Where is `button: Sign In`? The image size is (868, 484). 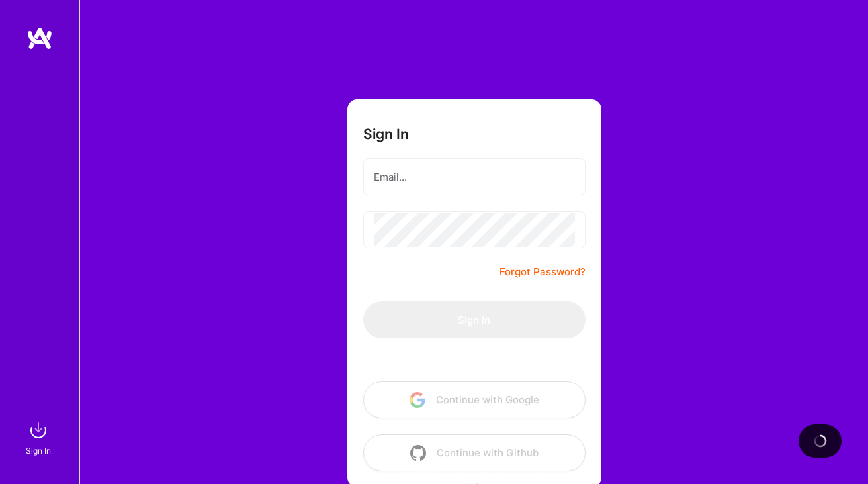
button: Sign In is located at coordinates (474, 320).